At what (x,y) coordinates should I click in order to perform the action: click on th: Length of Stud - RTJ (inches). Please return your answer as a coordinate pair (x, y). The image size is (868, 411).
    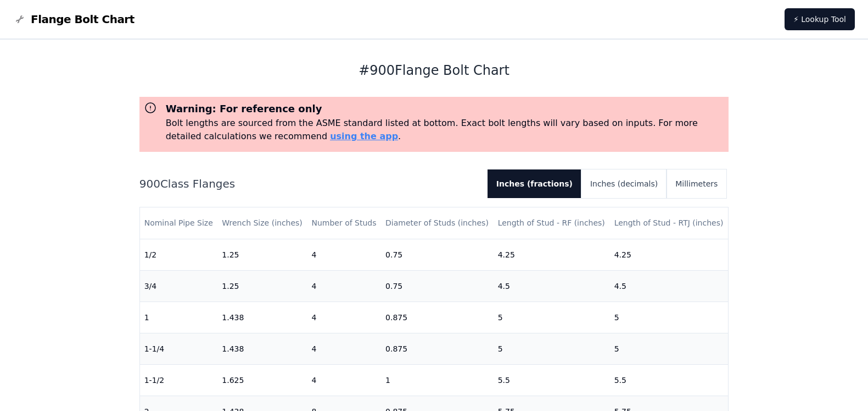
    Looking at the image, I should click on (670, 223).